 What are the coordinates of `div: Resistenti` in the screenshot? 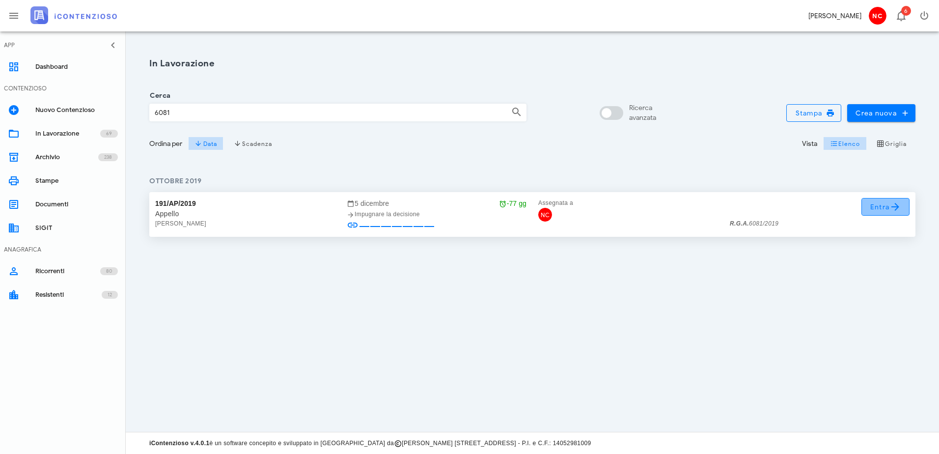 It's located at (68, 295).